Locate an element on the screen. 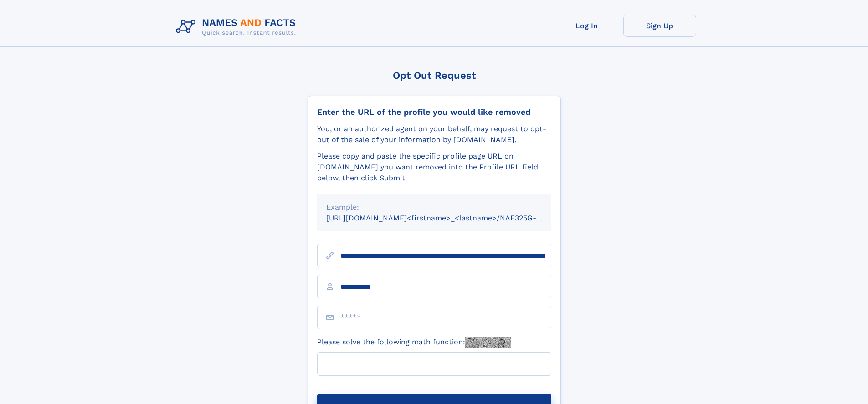 The width and height of the screenshot is (868, 404). div: You, or an authorized agent on your behalf, may request to opt-out of the sale of your informatio... is located at coordinates (434, 135).